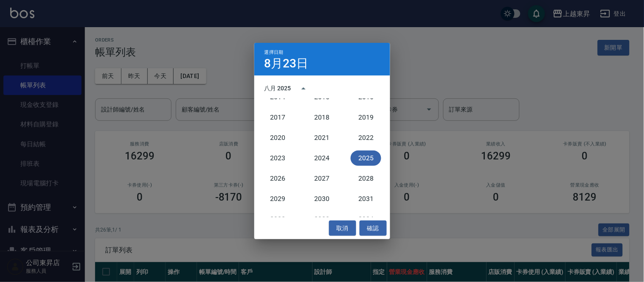  Describe the element at coordinates (366, 219) in the screenshot. I see `button: 2034` at that location.